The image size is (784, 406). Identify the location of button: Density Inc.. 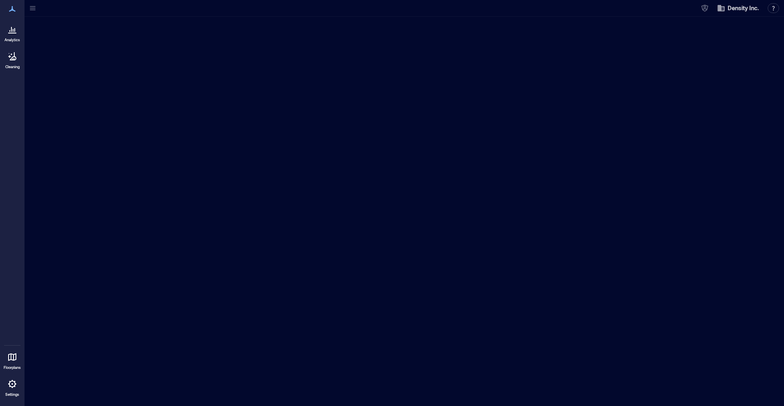
(738, 8).